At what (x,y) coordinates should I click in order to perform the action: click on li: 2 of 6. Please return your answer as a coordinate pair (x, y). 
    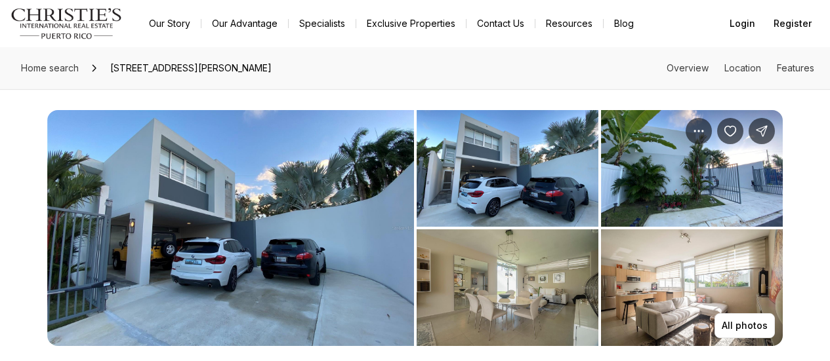
    Looking at the image, I should click on (599, 228).